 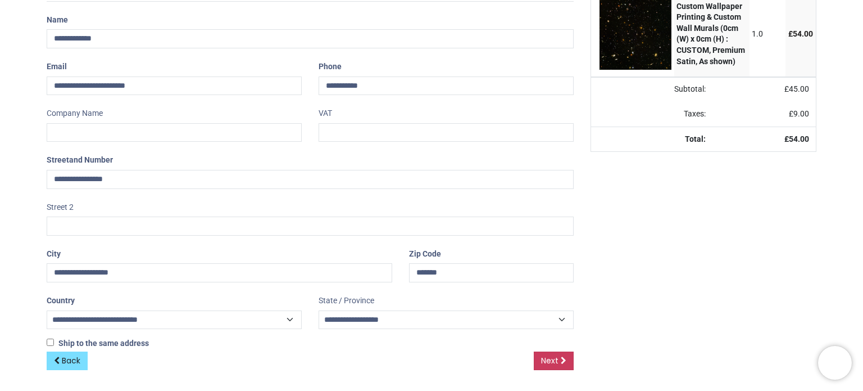 What do you see at coordinates (553, 361) in the screenshot?
I see `a: Next` at bounding box center [553, 361].